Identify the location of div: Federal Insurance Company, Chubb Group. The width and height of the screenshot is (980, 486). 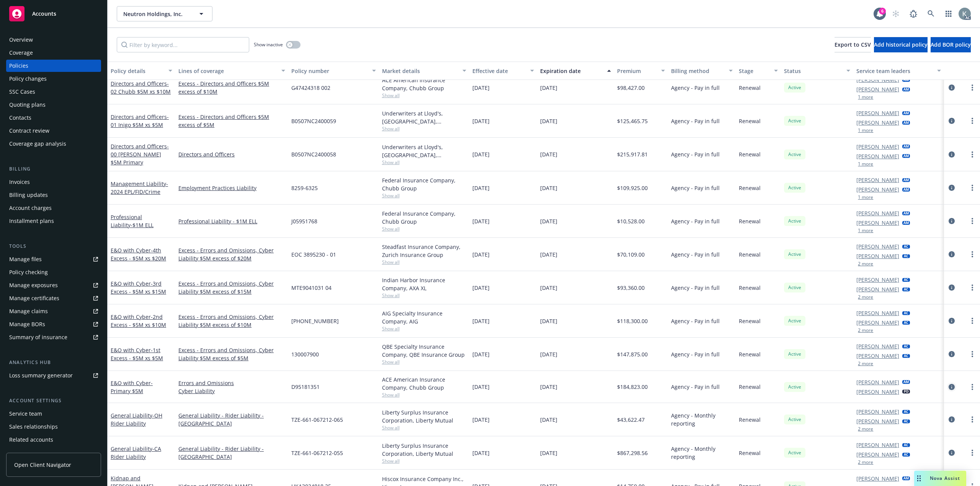
(424, 218).